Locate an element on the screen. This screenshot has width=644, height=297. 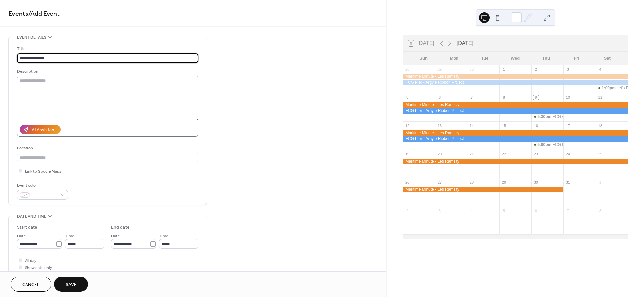
div: Description is located at coordinates (107, 71).